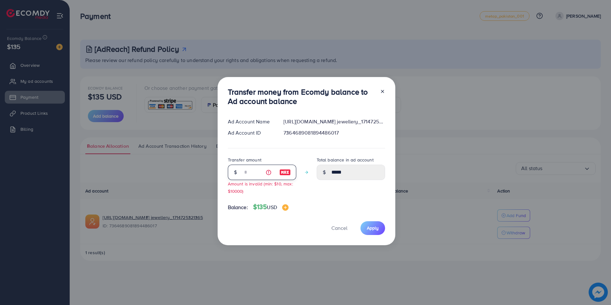 Image resolution: width=611 pixels, height=305 pixels. What do you see at coordinates (272, 207) in the screenshot?
I see `span: USD` at bounding box center [272, 207].